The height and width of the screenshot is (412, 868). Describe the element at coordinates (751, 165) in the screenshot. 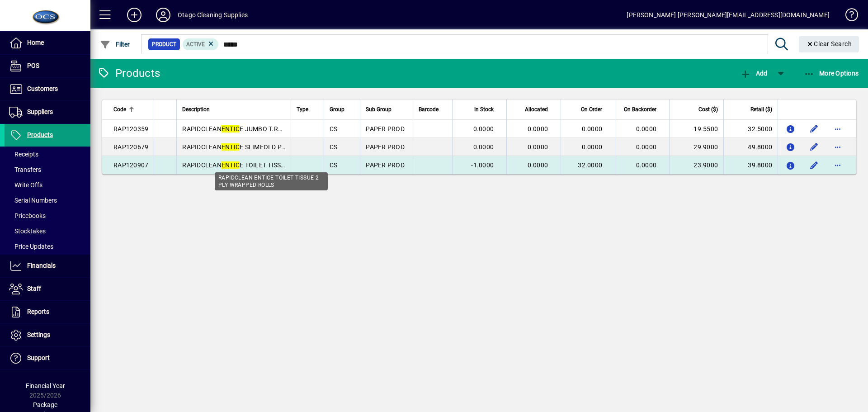

I see `td: 39.8000` at that location.